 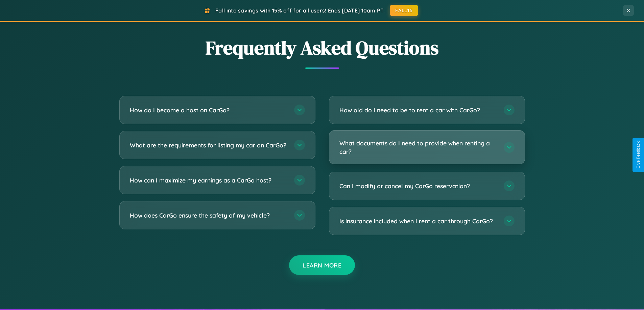 What do you see at coordinates (208, 145) in the screenshot?
I see `h3: What are the requirements for listing my car on CarGo?` at bounding box center [208, 145].